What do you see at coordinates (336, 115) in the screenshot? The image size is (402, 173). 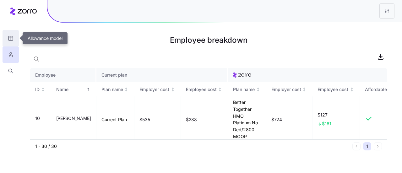 I see `span: $127` at bounding box center [336, 115].